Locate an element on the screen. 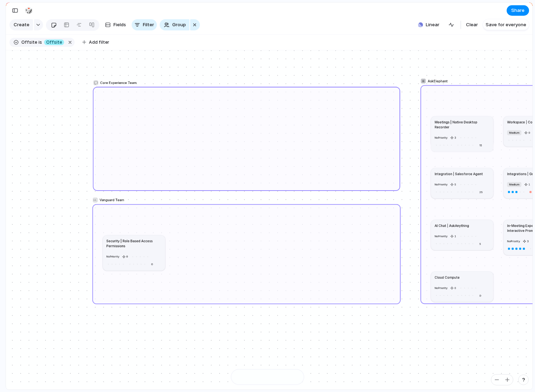 The width and height of the screenshot is (535, 392). button: Linear is located at coordinates (429, 25).